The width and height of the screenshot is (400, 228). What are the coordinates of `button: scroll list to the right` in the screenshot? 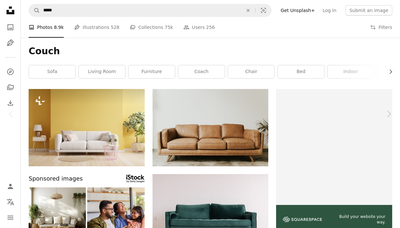 It's located at (388, 72).